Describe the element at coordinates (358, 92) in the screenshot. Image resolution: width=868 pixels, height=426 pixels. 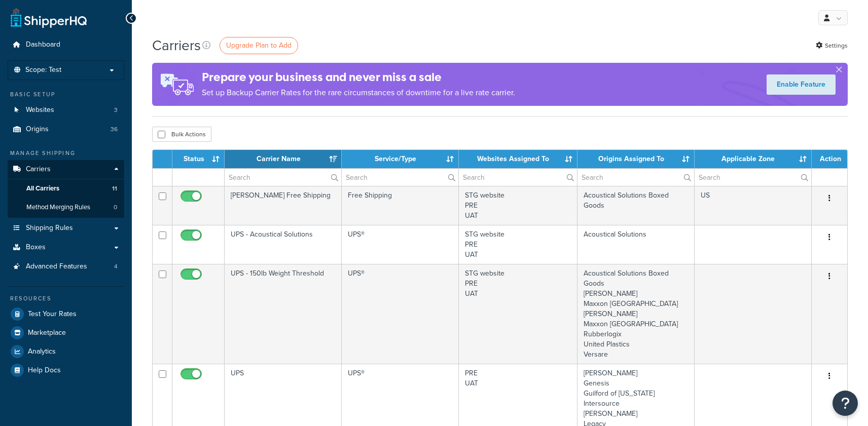
I see `p: Set up Backup Carrier Rates for the rare circumstances of downtime for a live rate carrier.` at that location.